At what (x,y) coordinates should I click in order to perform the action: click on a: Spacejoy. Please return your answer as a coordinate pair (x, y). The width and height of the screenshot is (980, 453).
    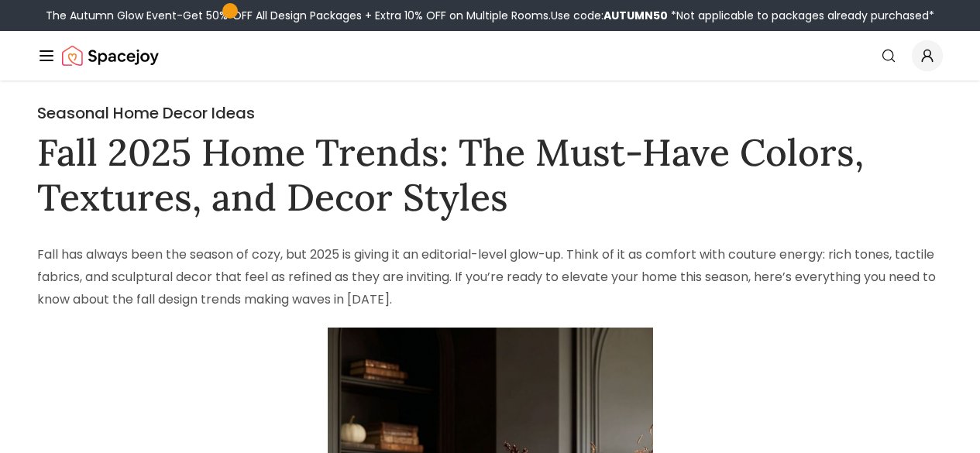
    Looking at the image, I should click on (110, 56).